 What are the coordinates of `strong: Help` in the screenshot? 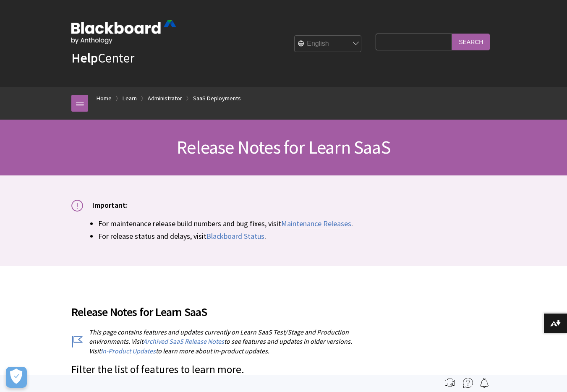 It's located at (84, 58).